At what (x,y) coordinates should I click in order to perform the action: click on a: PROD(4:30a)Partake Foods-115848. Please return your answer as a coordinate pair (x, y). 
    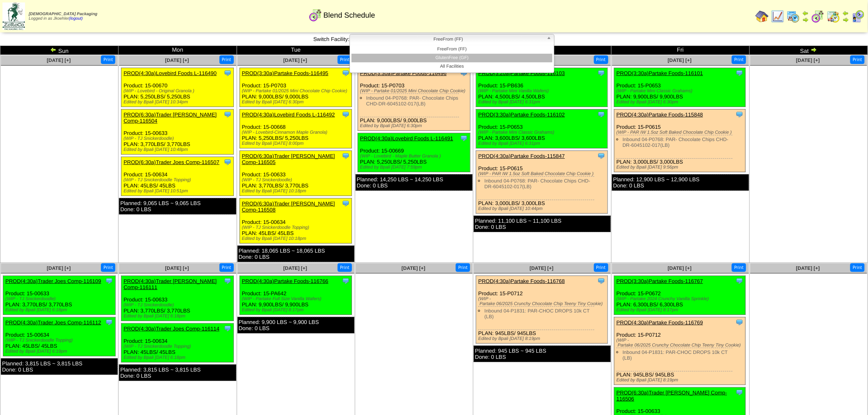
    Looking at the image, I should click on (660, 114).